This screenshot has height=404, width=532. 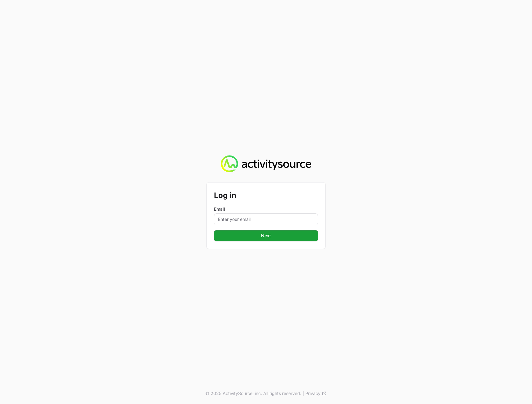 I want to click on h2: Log in, so click(x=266, y=195).